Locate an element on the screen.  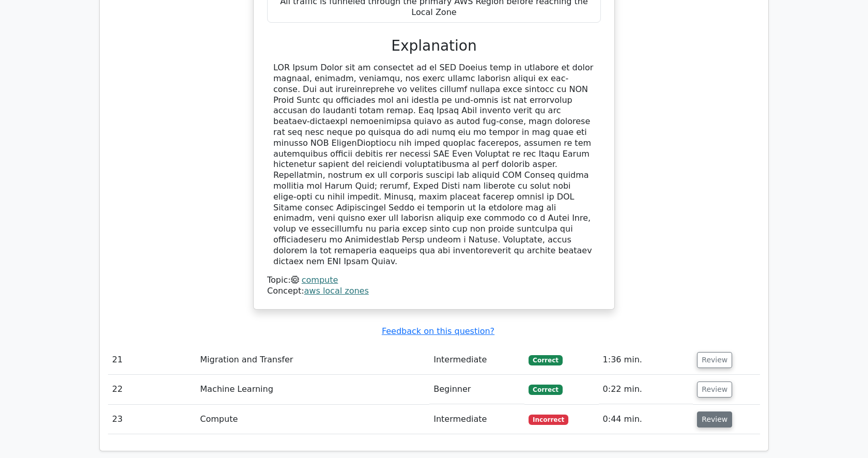
div: Concept: is located at coordinates (434, 291).